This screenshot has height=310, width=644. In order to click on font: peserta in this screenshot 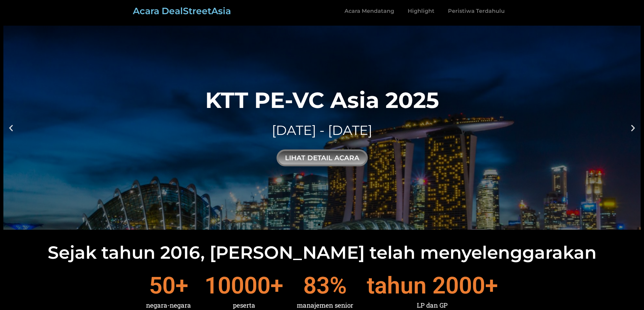, I will do `click(244, 305)`.